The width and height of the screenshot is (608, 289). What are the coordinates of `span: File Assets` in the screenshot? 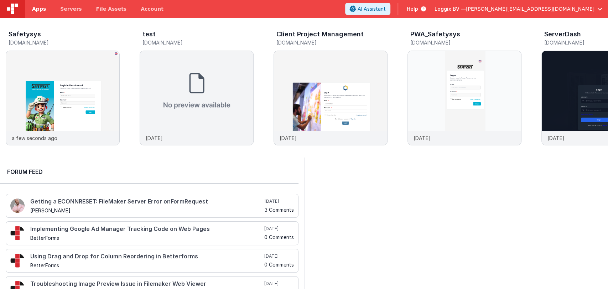 It's located at (111, 9).